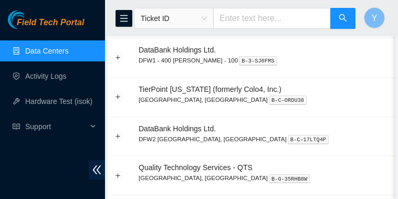  I want to click on kbd: B-3-SJ6FMS, so click(258, 61).